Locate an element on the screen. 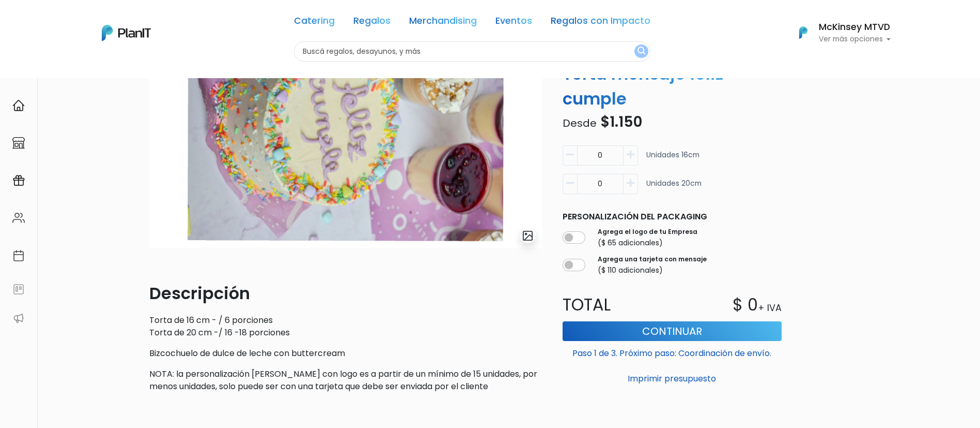 This screenshot has height=428, width=980. img: partners-52edf745621dab592f3b2c58e3bca9d71375a7ef29c3b500c9f145b62cc070d4.svg is located at coordinates (19, 318).